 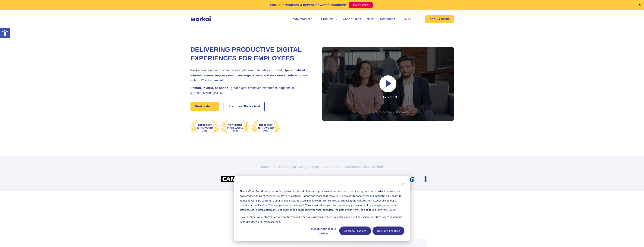 What do you see at coordinates (387, 210) in the screenshot?
I see `a: Privacy Policy` at bounding box center [387, 210].